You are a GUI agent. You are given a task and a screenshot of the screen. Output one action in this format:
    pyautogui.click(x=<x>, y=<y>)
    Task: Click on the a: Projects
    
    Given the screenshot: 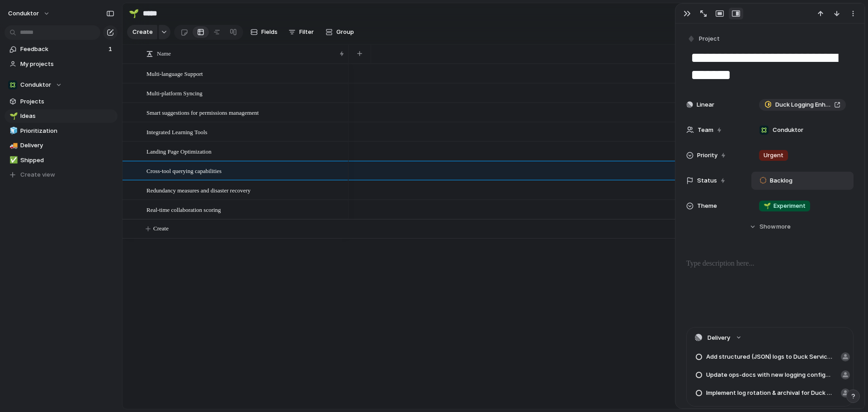 What is the action you would take?
    pyautogui.click(x=61, y=102)
    